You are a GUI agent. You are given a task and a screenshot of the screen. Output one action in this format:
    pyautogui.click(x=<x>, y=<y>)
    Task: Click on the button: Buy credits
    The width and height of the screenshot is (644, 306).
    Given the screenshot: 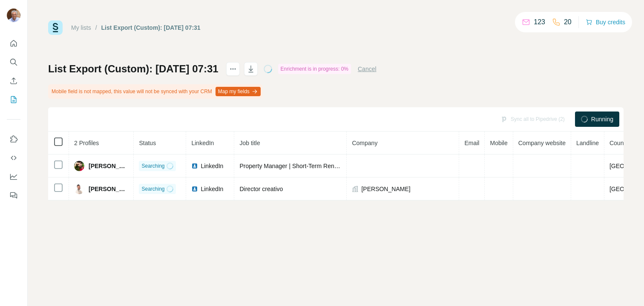 What is the action you would take?
    pyautogui.click(x=605, y=22)
    